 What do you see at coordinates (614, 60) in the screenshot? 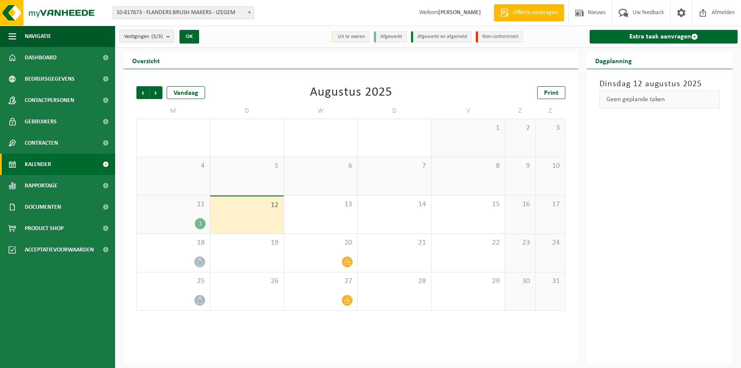
I see `h2: Dagplanning` at bounding box center [614, 60].